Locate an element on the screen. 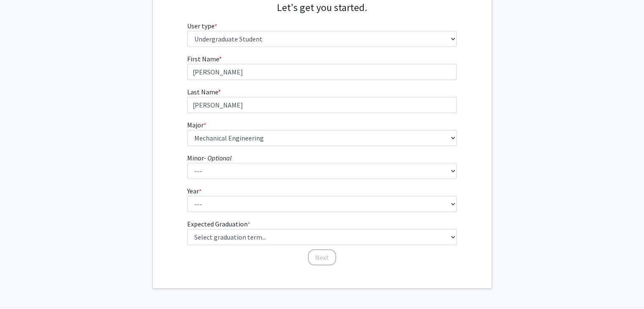 Image resolution: width=644 pixels, height=309 pixels. h4: Let's get you started. is located at coordinates (322, 8).